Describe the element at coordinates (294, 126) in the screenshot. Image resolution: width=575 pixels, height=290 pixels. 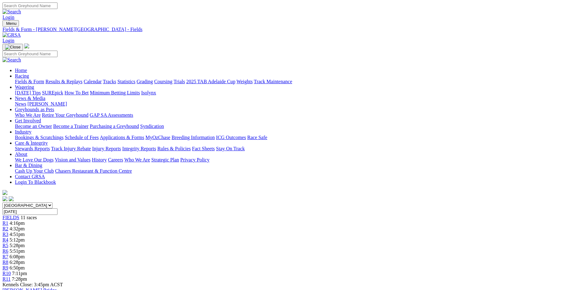
I see `div: Get Involved` at that location.